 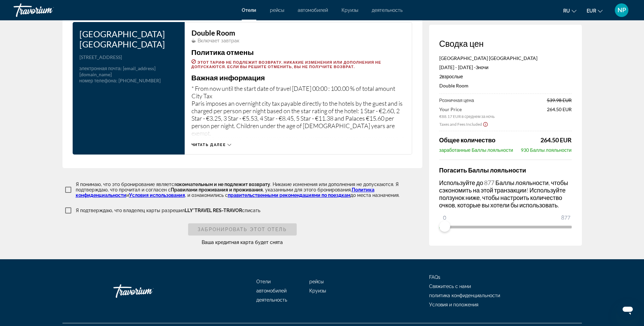 What do you see at coordinates (546, 150) in the screenshot?
I see `span: 930 Баллы лояльности` at bounding box center [546, 150].